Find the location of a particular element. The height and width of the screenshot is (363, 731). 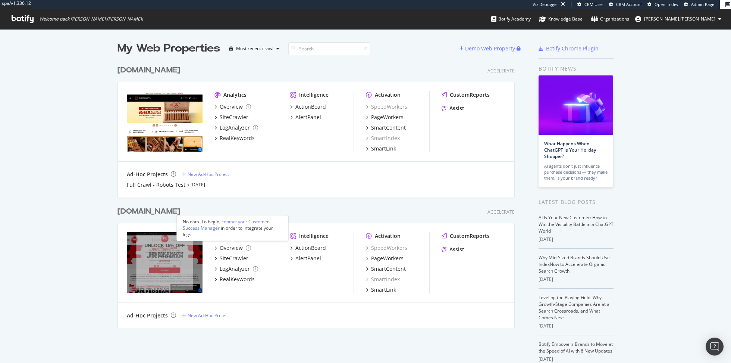

div: CustomReports is located at coordinates (470, 95).